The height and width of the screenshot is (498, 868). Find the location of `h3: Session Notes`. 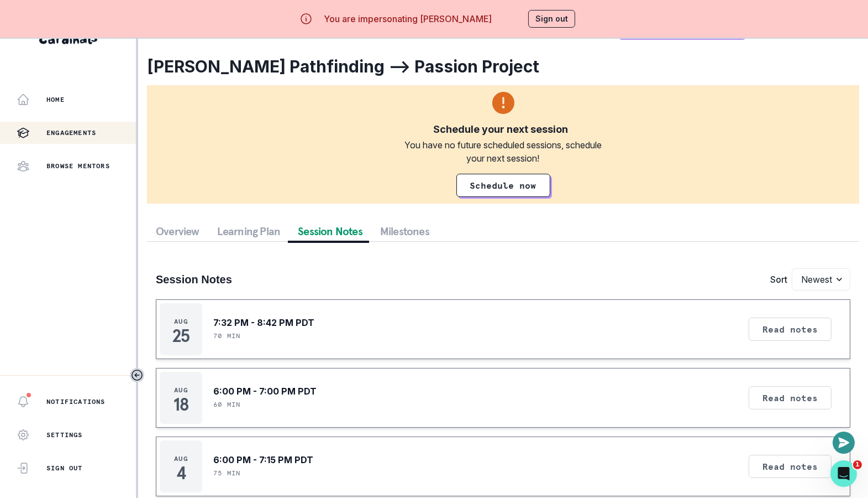

h3: Session Notes is located at coordinates (194, 279).